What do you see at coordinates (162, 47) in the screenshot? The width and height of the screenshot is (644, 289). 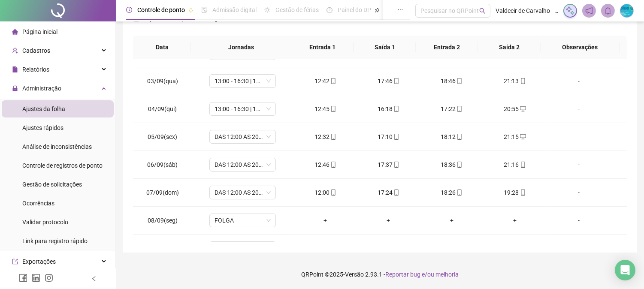 I see `th: Data` at bounding box center [162, 47].